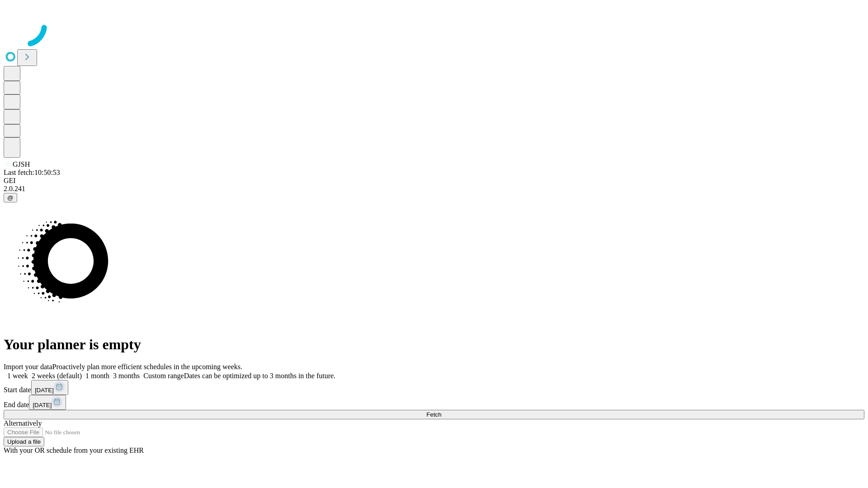 The image size is (868, 488). I want to click on div: End date, so click(434, 402).